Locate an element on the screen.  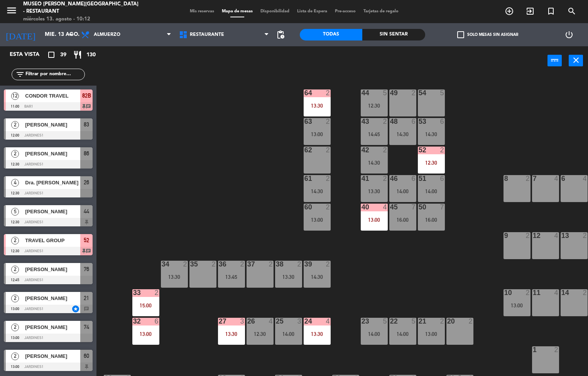
span: Restaurante is located at coordinates (207, 35).